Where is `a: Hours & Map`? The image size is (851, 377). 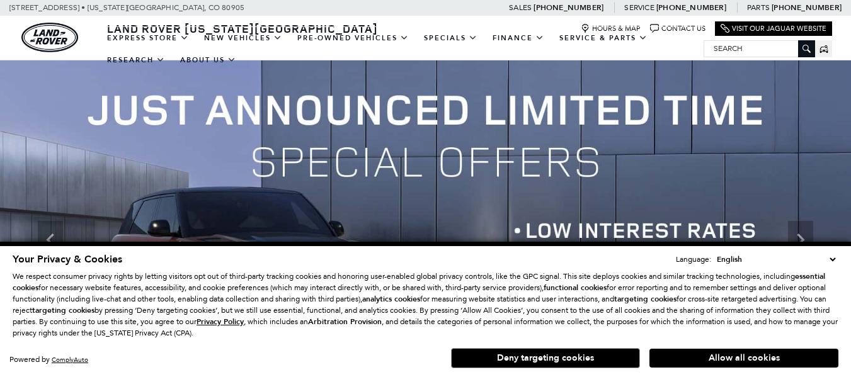 a: Hours & Map is located at coordinates (611, 28).